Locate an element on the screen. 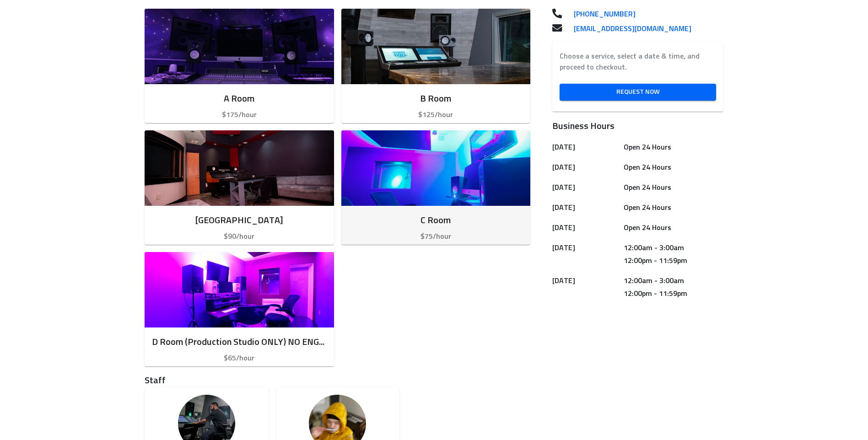 The image size is (868, 440). h3: Staff is located at coordinates (337, 380).